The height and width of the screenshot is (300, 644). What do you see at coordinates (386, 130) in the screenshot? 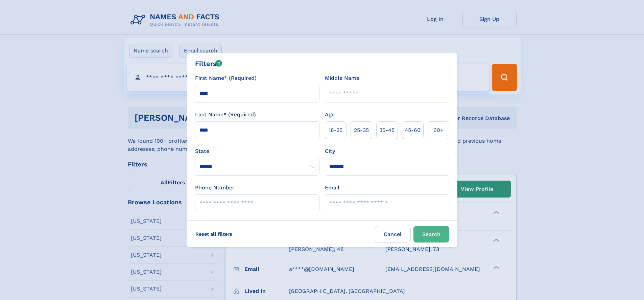
I see `span: 35‑45` at bounding box center [386, 130].